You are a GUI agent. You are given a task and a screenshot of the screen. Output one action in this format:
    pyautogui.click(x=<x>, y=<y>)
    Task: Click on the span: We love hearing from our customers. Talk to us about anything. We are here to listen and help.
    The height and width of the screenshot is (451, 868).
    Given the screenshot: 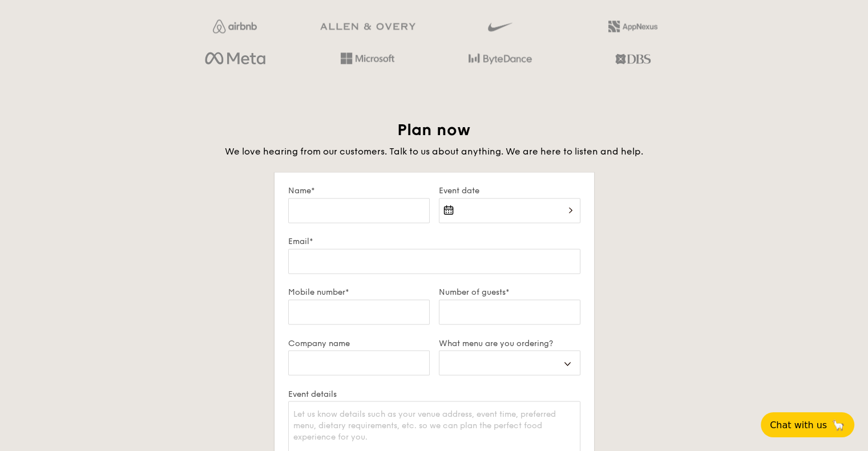 What is the action you would take?
    pyautogui.click(x=434, y=151)
    